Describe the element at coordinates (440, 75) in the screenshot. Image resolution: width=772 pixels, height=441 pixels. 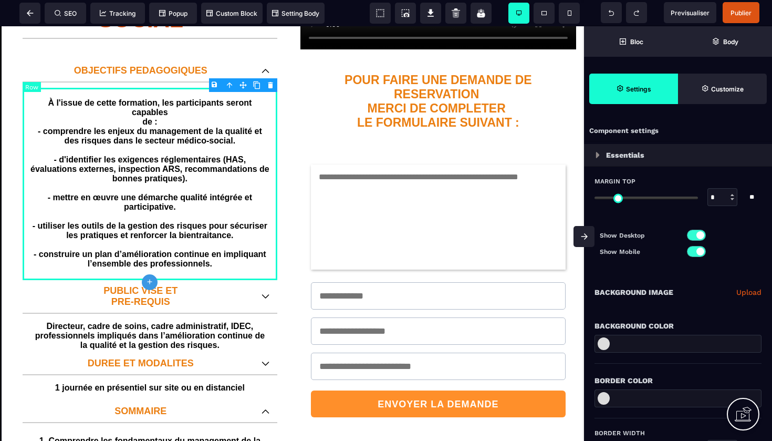
I see `b: POUR FAIRE UNE DEMANDE DE RESERVATION MERCI DE COMPLETER LE FORMULAIRE SUIVANT :` at that location.